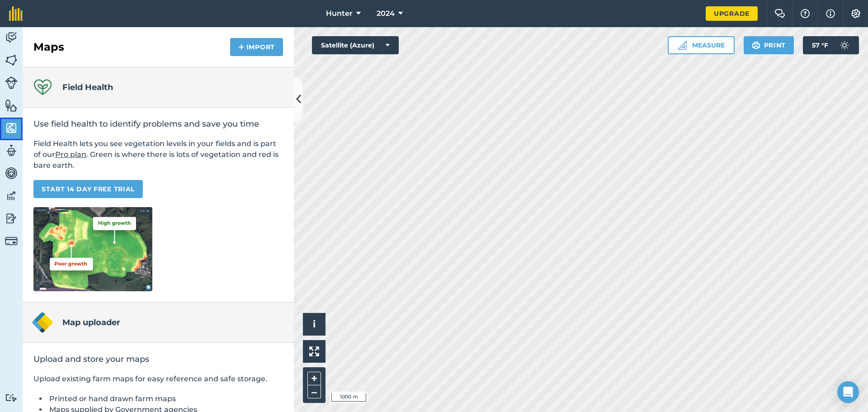 This screenshot has height=412, width=868. Describe the element at coordinates (91, 323) in the screenshot. I see `h4: Map uploader` at that location.